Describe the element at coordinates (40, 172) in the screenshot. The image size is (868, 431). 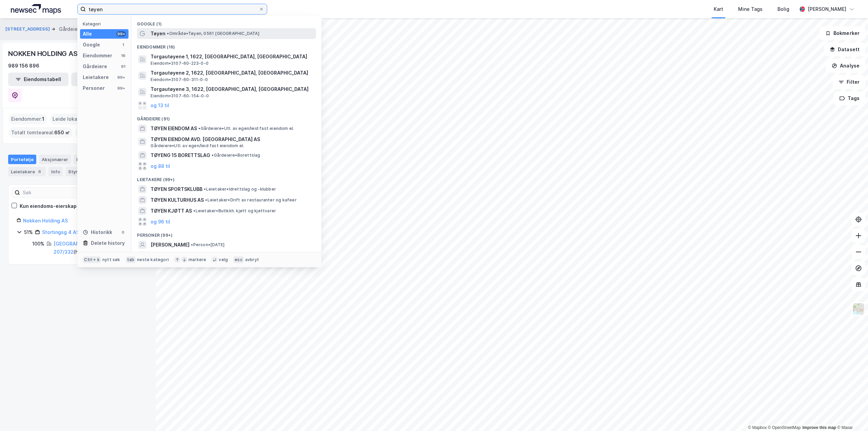
I see `div: 6` at that location.